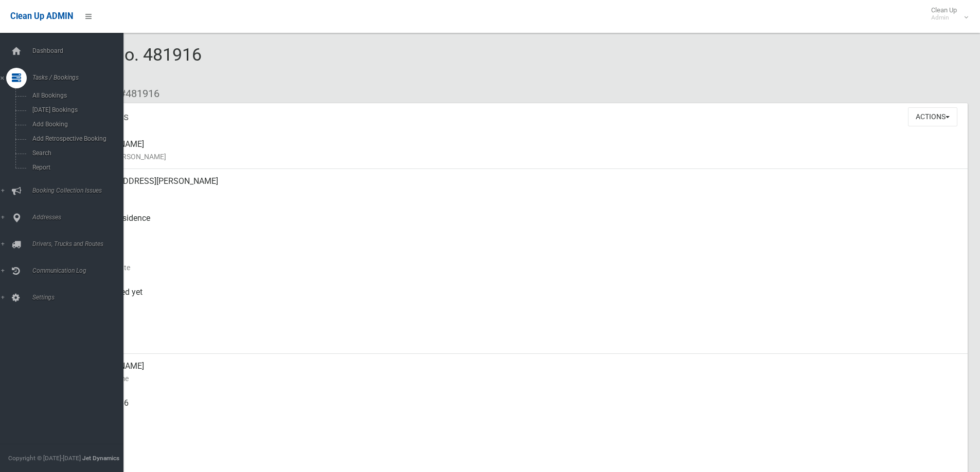  I want to click on small: Landline, so click(521, 453).